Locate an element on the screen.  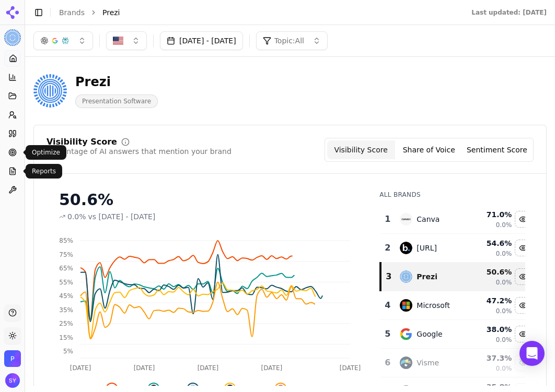
button: Open user button is located at coordinates (13, 381).